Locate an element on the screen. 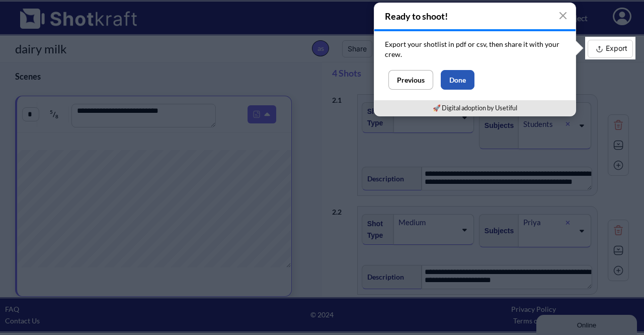 The height and width of the screenshot is (335, 644). div: Online is located at coordinates (50, 12).